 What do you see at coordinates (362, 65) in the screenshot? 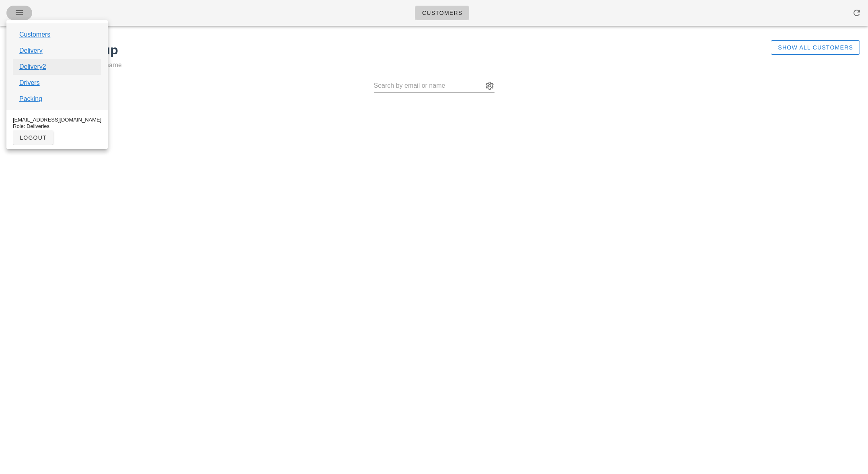
I see `p: Search for customers by email or name` at bounding box center [362, 65].